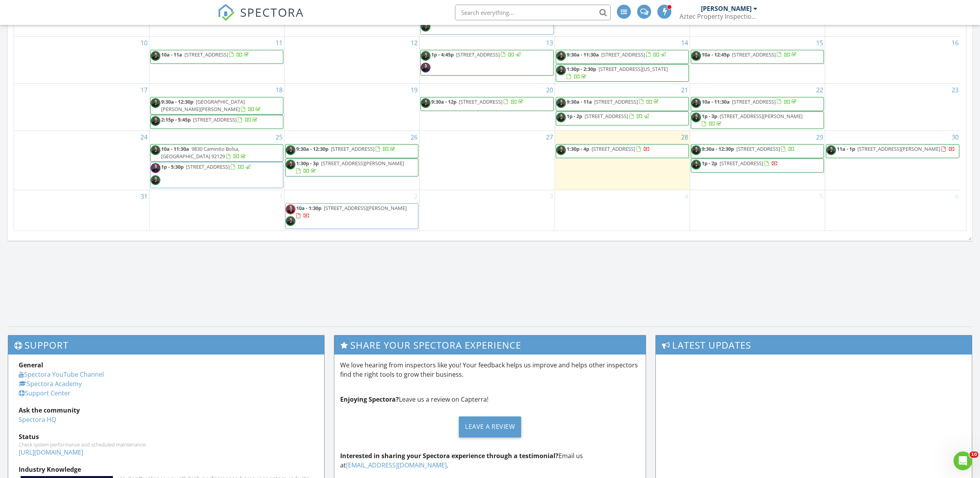 The width and height of the screenshot is (980, 478). Describe the element at coordinates (490, 427) in the screenshot. I see `a: Leave a Review` at that location.